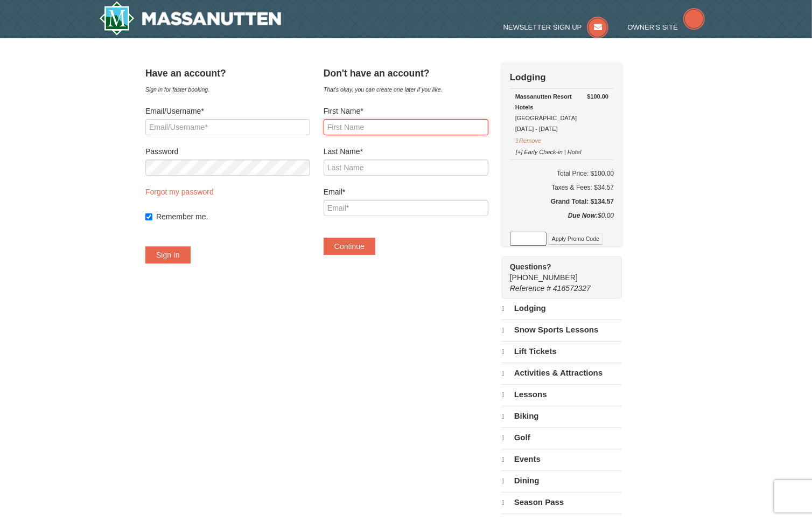 This screenshot has height=520, width=812. I want to click on label: First Name*, so click(406, 111).